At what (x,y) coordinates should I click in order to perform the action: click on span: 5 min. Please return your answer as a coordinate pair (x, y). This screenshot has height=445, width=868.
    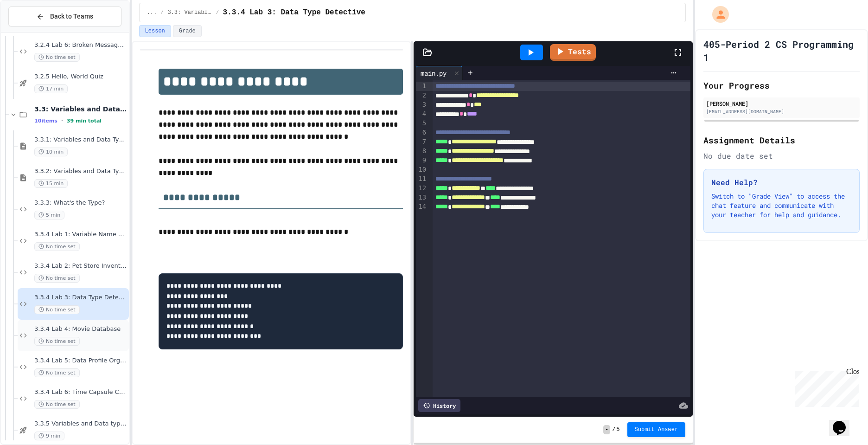
    Looking at the image, I should click on (49, 215).